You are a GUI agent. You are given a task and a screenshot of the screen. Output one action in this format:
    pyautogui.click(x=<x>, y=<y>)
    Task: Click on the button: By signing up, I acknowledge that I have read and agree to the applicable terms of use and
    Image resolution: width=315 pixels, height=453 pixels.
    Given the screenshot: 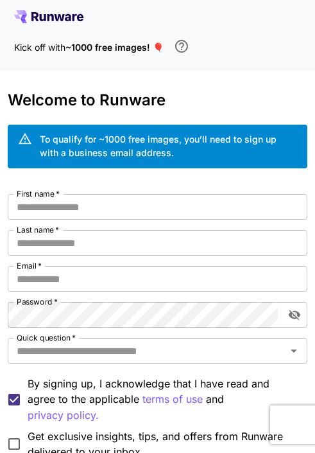 What is the action you would take?
    pyautogui.click(x=63, y=415)
    